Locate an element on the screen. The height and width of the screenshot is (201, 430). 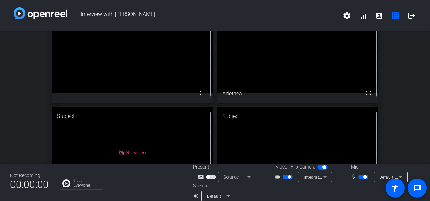
button: signal_cellular_alt is located at coordinates (363, 16).